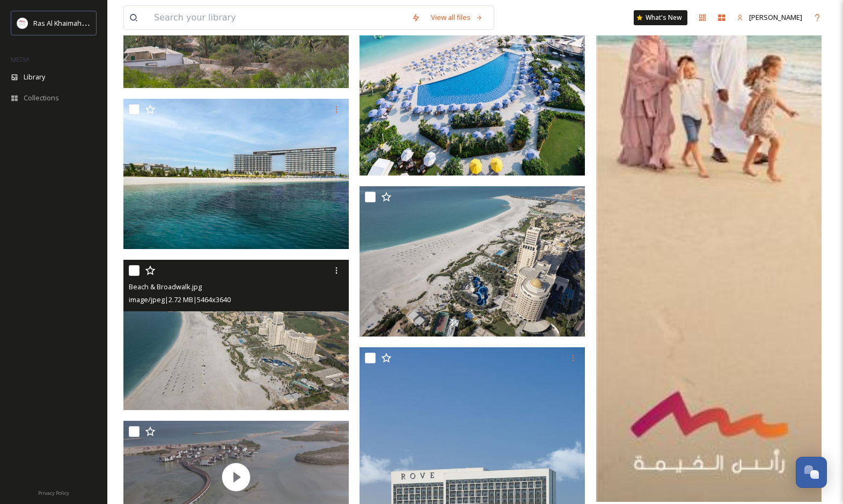 This screenshot has width=843, height=504. What do you see at coordinates (278, 18) in the screenshot?
I see `input: Search your library` at bounding box center [278, 18].